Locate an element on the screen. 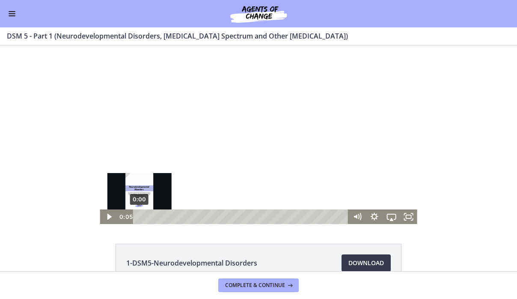 The height and width of the screenshot is (299, 517). span: Download is located at coordinates (366, 263).